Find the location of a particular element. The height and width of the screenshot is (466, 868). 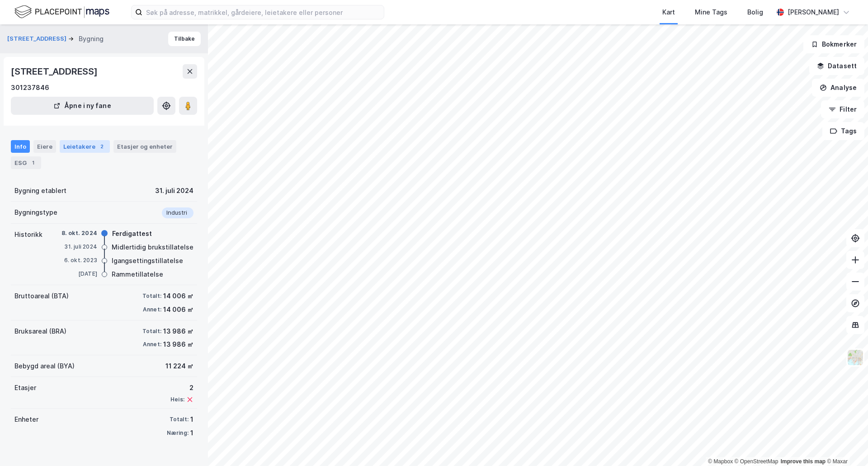

div: Midlertidig brukstillatelse is located at coordinates (153, 247).